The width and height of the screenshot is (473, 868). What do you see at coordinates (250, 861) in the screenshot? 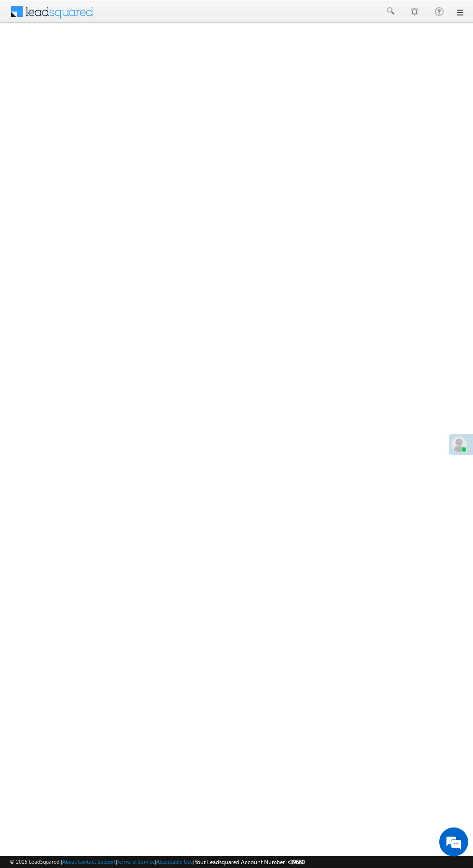
I see `span: Your Leadsquared Account Number is` at bounding box center [250, 861].